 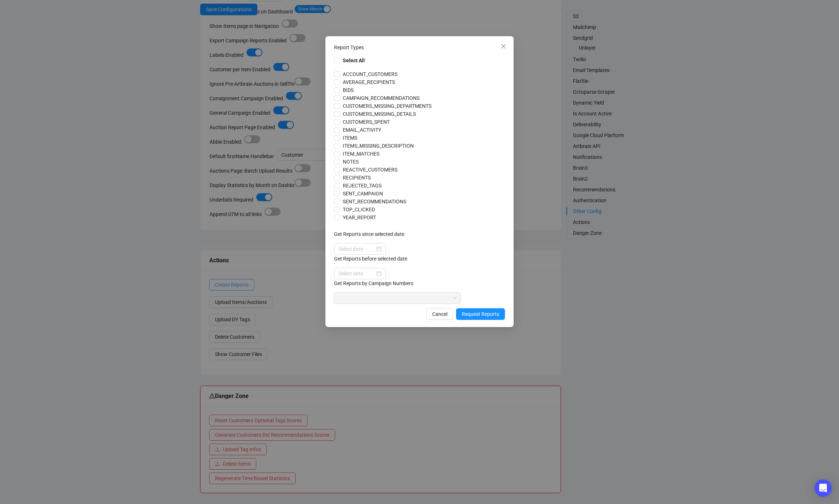 What do you see at coordinates (366, 122) in the screenshot?
I see `span: CUSTOMERS_SPENT` at bounding box center [366, 122].